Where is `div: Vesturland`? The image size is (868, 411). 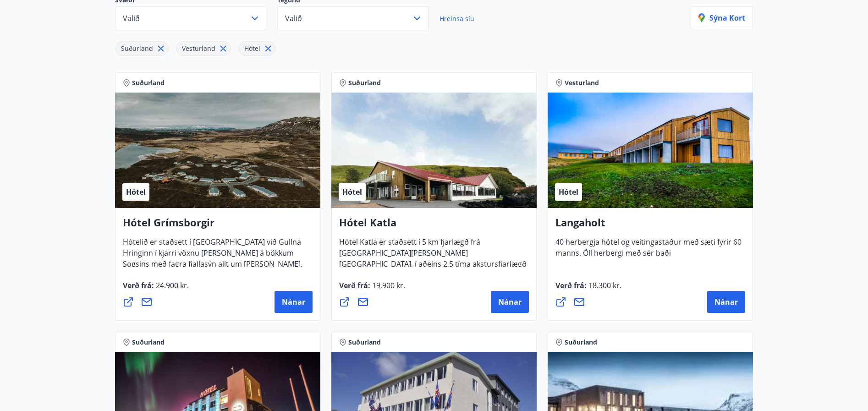 div: Vesturland is located at coordinates (203, 49).